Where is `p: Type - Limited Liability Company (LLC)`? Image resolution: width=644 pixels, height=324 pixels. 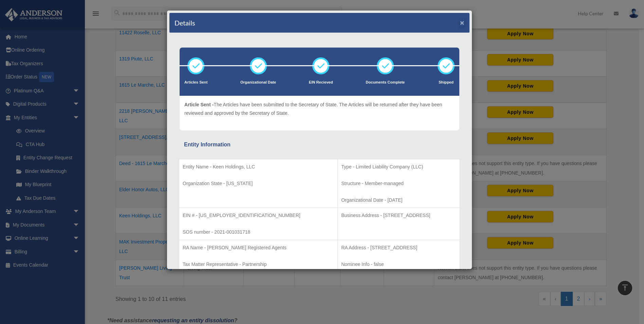
p: Type - Limited Liability Company (LLC) is located at coordinates (398, 167).